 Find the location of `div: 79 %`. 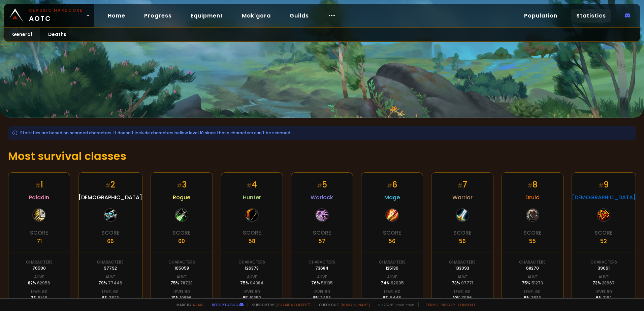

div: 79 % is located at coordinates (110, 283).